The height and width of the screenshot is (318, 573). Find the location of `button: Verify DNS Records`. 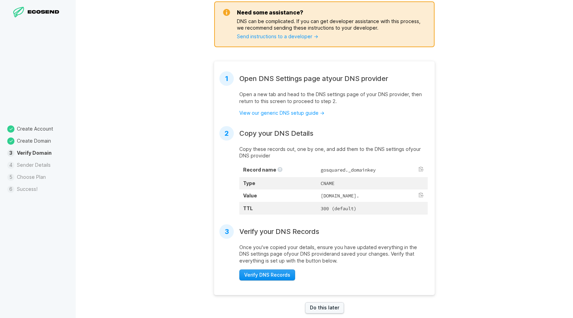

button: Verify DNS Records is located at coordinates (267, 275).